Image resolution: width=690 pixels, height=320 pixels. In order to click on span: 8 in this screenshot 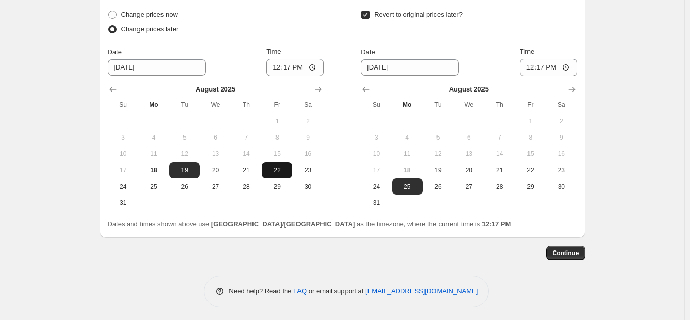, I will do `click(530, 137)`.